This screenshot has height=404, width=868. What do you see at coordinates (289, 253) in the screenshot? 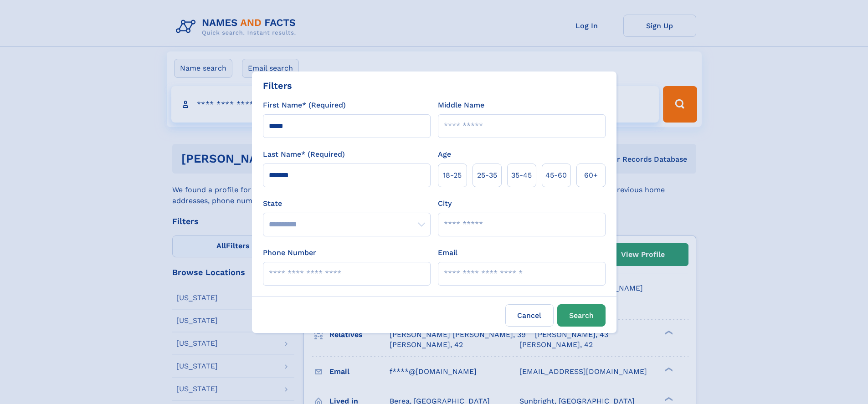
I see `label: Phone Number` at bounding box center [289, 253].